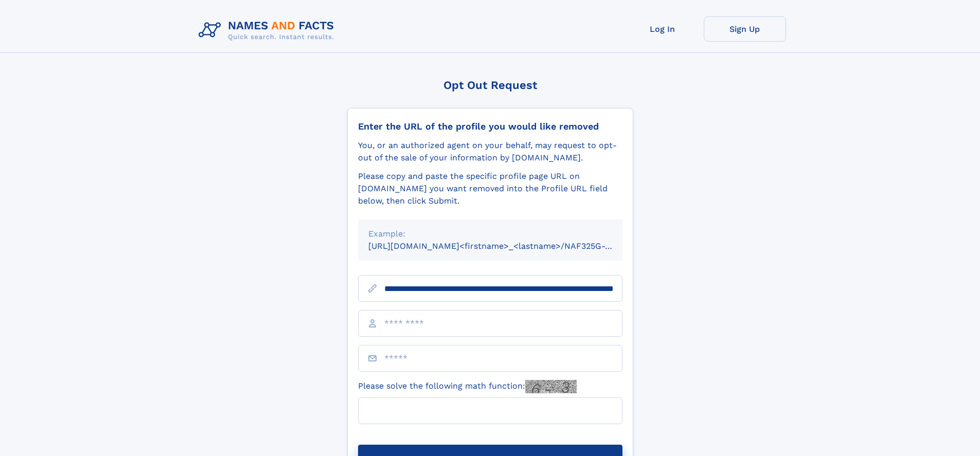  I want to click on label: Please solve the following math function:, so click(467, 386).